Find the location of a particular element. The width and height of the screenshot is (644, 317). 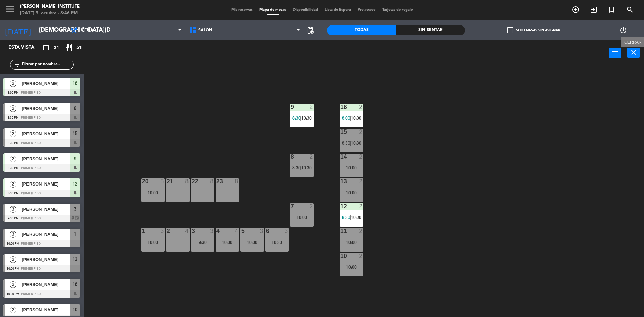

span: 1 is located at coordinates (75, 234).